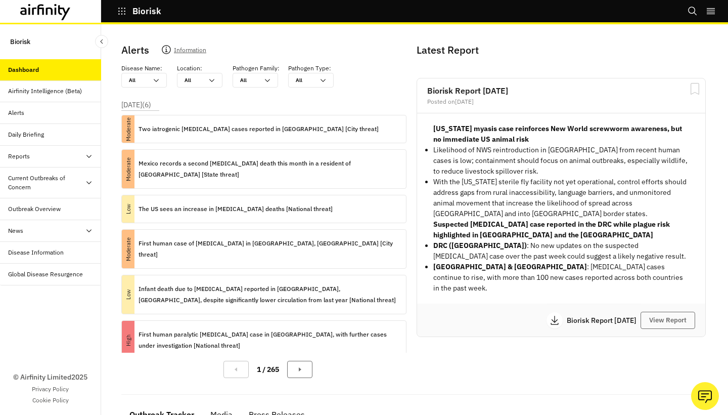 The height and width of the screenshot is (415, 728). Describe the element at coordinates (46, 274) in the screenshot. I see `div: Global Disease Resurgence` at that location.